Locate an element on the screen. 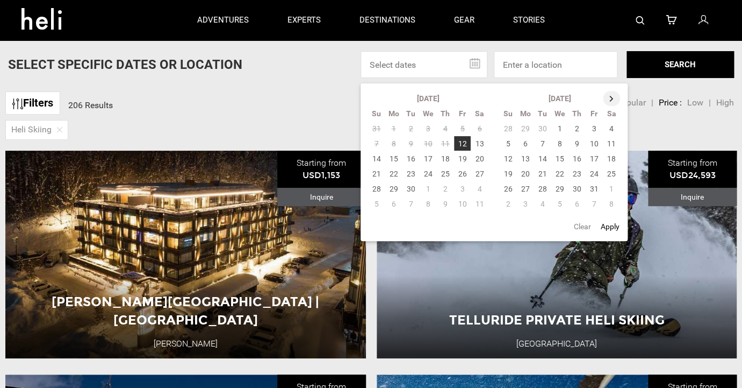  span: Popular is located at coordinates (631, 102).